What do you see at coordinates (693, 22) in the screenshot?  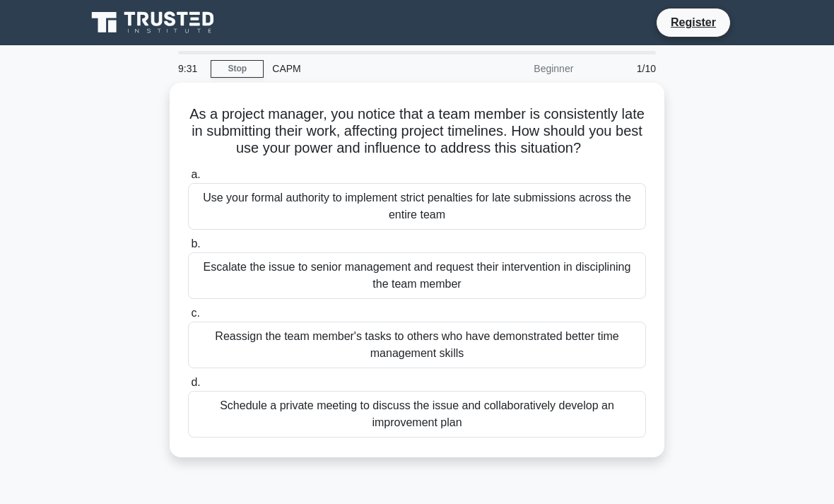 I see `a: Register` at bounding box center [693, 22].